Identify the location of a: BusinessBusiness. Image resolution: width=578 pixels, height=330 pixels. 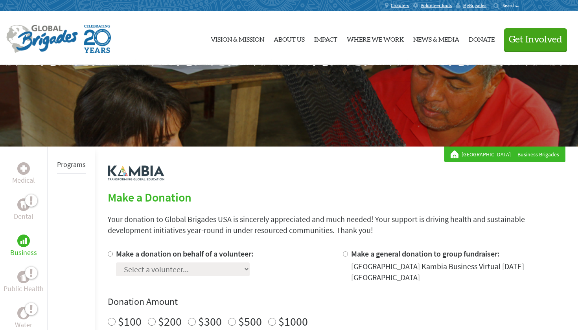
(24, 247).